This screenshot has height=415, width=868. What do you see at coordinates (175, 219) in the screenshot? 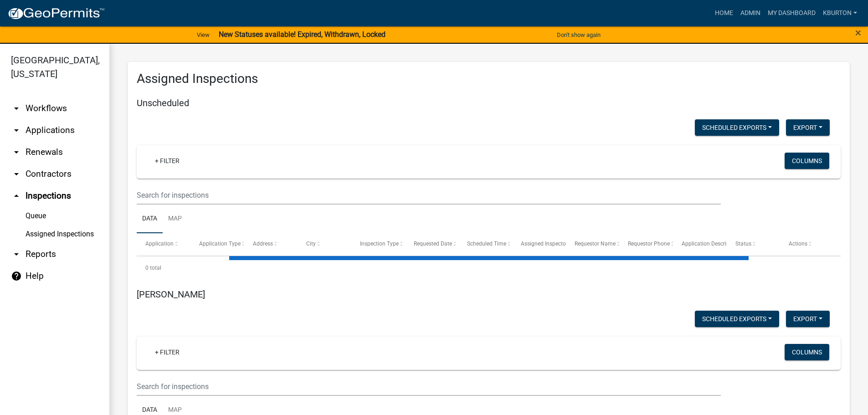
I see `a: Map` at bounding box center [175, 219].